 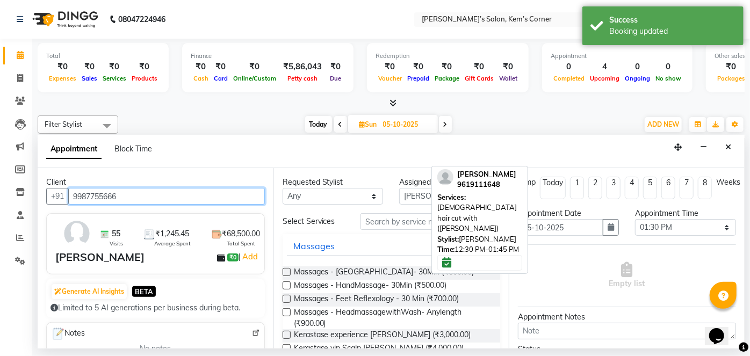 I want to click on input: Search by Name/Mobile/Email/Code, so click(x=167, y=196).